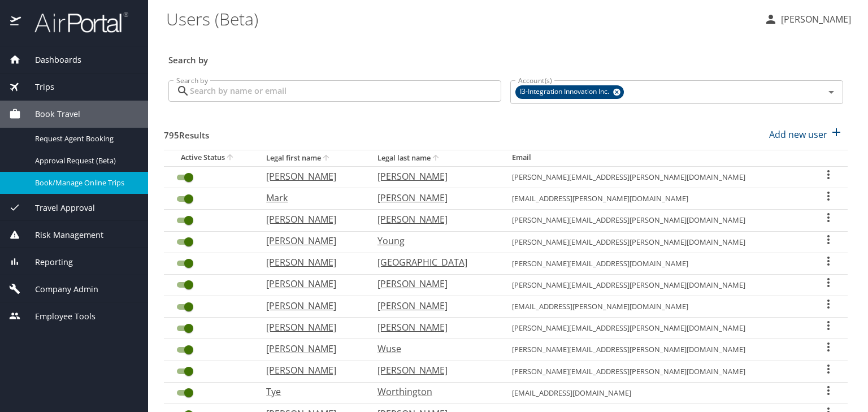 The image size is (868, 412). Describe the element at coordinates (505, 56) in the screenshot. I see `h3: Search by` at that location.